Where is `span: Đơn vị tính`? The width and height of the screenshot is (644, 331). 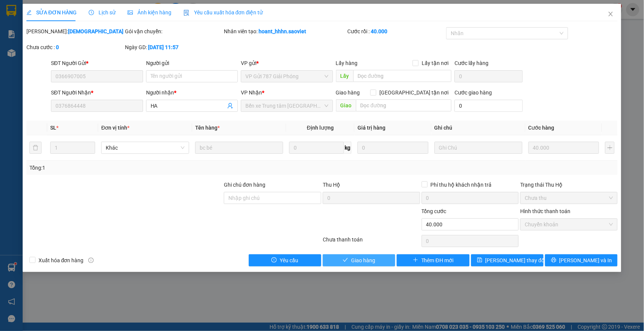 span: Đơn vị tính is located at coordinates (115, 127).